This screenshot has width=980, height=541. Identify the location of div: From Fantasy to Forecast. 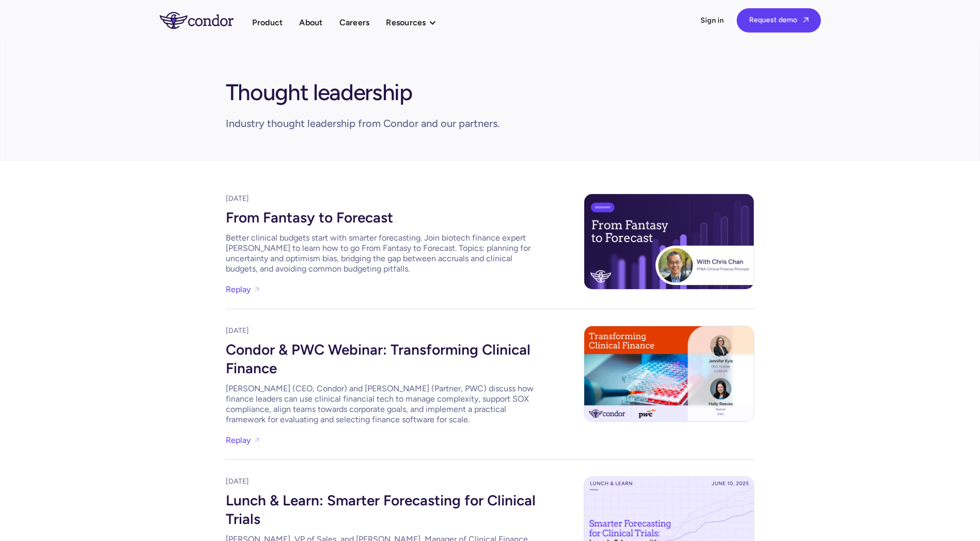
(381, 217).